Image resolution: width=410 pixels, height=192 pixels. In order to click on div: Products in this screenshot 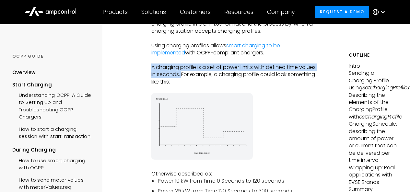, I will do `click(115, 12)`.